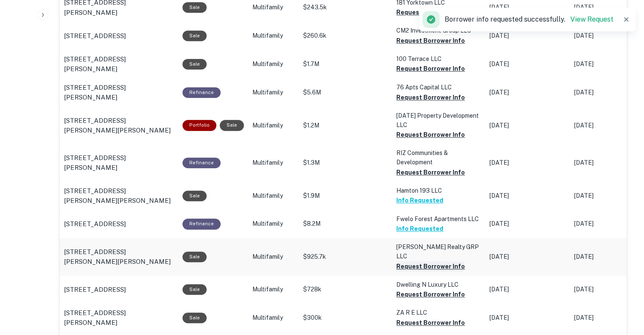 This screenshot has height=335, width=644. What do you see at coordinates (345, 289) in the screenshot?
I see `p: $728k` at bounding box center [345, 289].